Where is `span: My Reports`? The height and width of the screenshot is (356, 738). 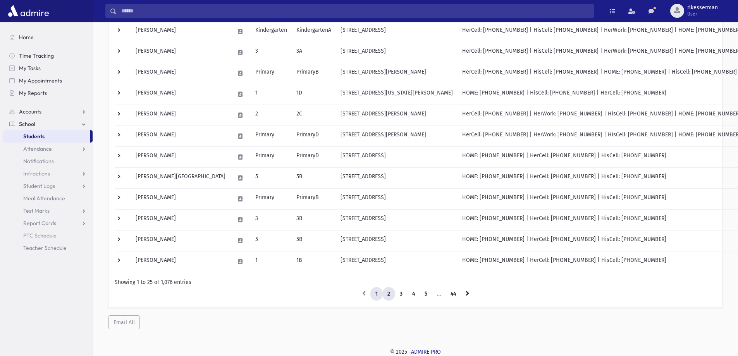 span: My Reports is located at coordinates (33, 93).